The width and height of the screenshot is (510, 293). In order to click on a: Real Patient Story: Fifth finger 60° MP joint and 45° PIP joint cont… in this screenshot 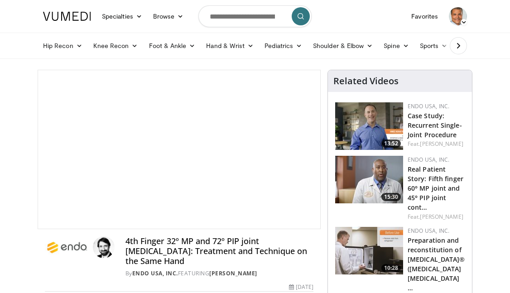, I will do `click(435, 188)`.